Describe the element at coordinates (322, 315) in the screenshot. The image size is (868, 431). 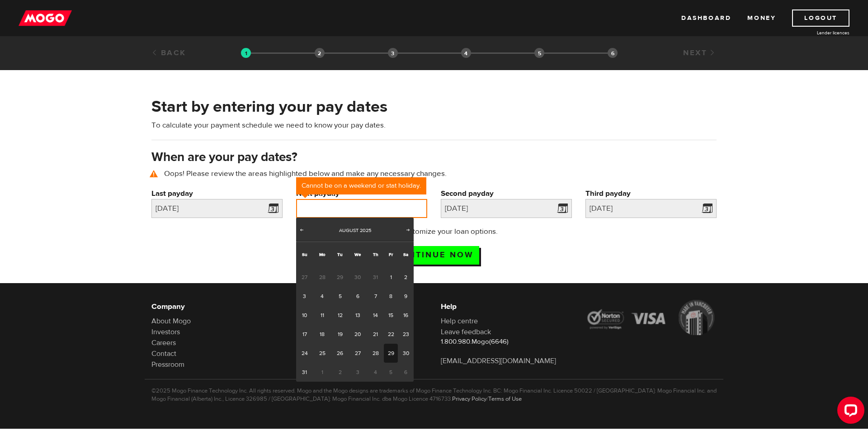
I see `a: 11` at that location.